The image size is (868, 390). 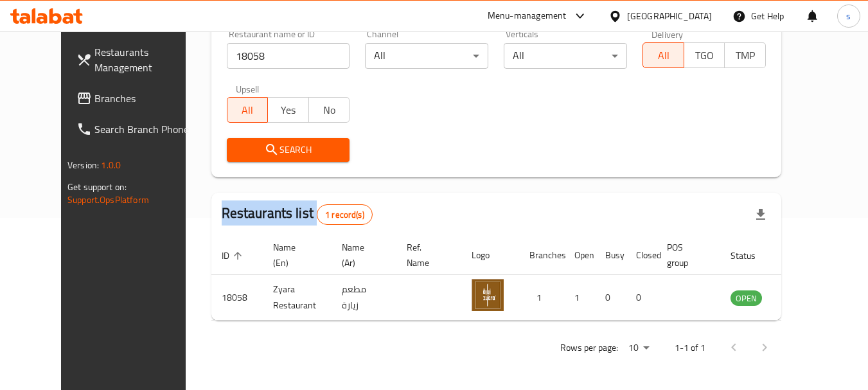 I want to click on a: Restaurants Management, so click(x=137, y=60).